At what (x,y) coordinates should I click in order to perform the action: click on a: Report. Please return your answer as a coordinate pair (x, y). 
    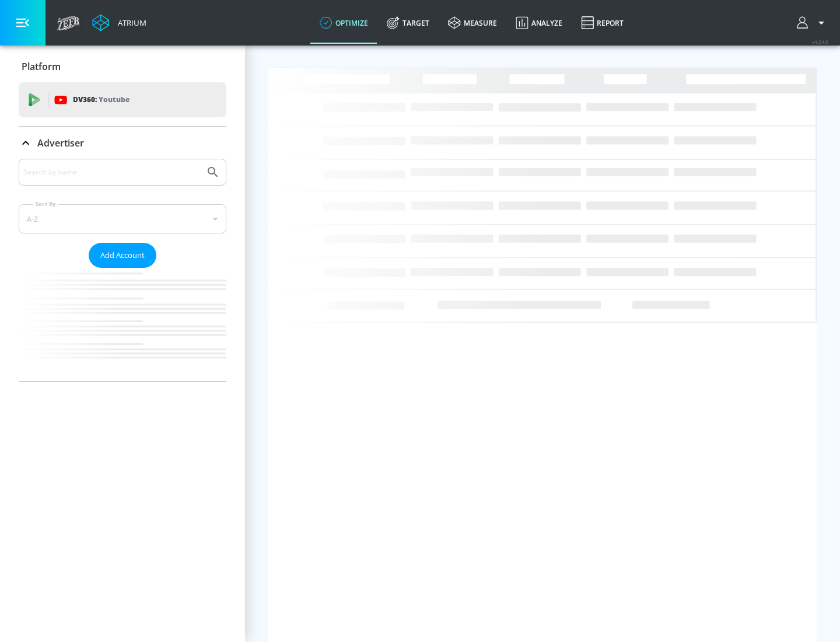
    Looking at the image, I should click on (602, 22).